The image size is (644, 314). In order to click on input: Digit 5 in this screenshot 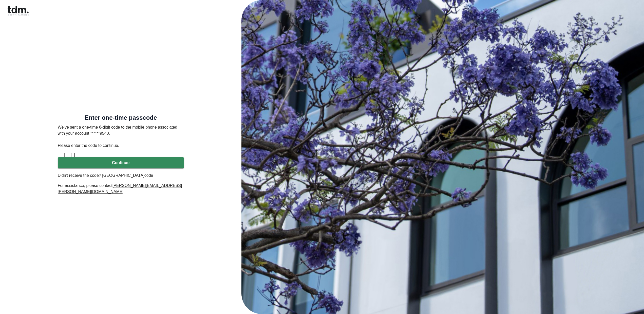, I will do `click(73, 155)`.